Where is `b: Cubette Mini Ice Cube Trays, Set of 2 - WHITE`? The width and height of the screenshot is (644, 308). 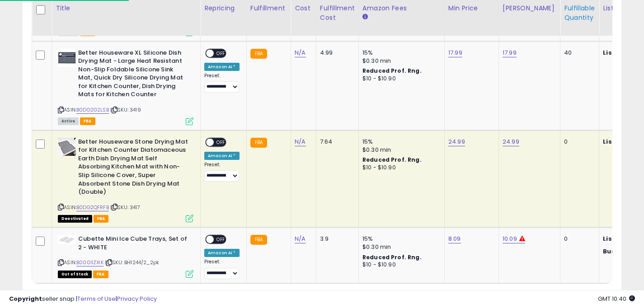 b: Cubette Mini Ice Cube Trays, Set of 2 - WHITE is located at coordinates (132, 244).